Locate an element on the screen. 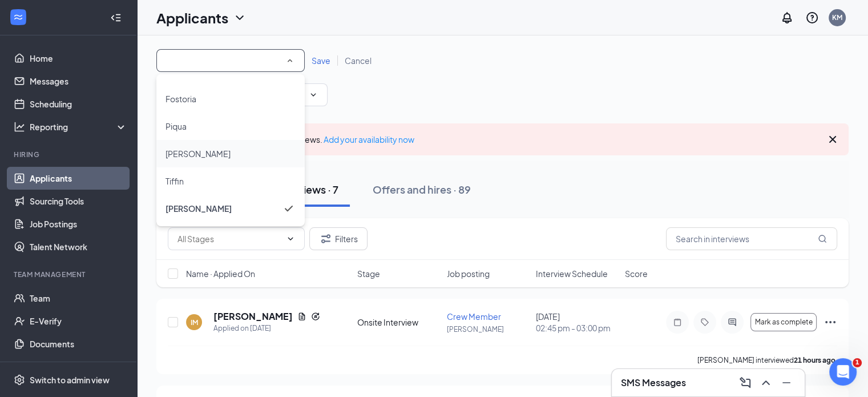  input: All Stages is located at coordinates (230, 239).